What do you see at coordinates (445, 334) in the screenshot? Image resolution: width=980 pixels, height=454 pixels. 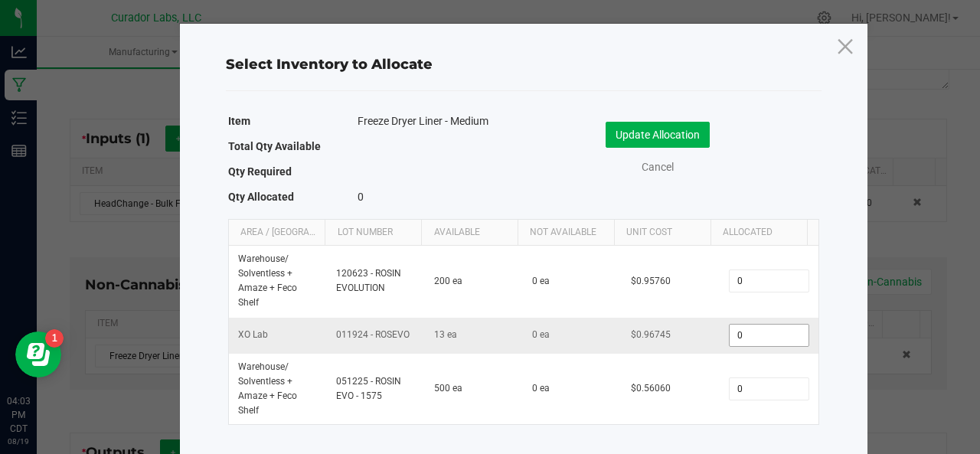 I see `span: 13 ea` at bounding box center [445, 334].